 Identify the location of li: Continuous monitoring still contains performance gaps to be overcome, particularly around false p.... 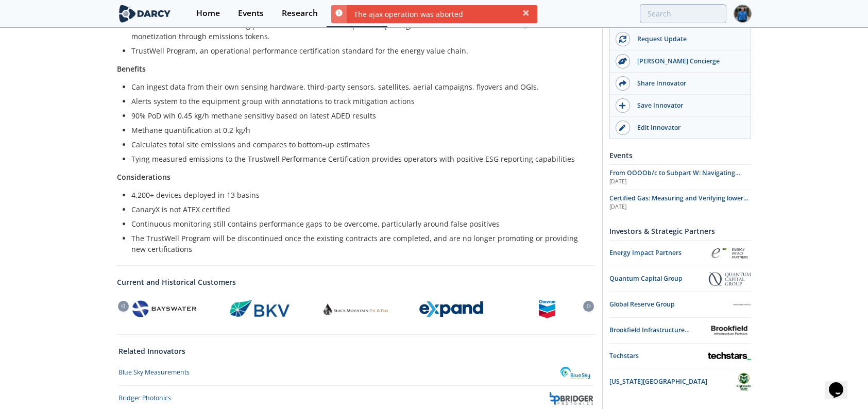
(359, 224).